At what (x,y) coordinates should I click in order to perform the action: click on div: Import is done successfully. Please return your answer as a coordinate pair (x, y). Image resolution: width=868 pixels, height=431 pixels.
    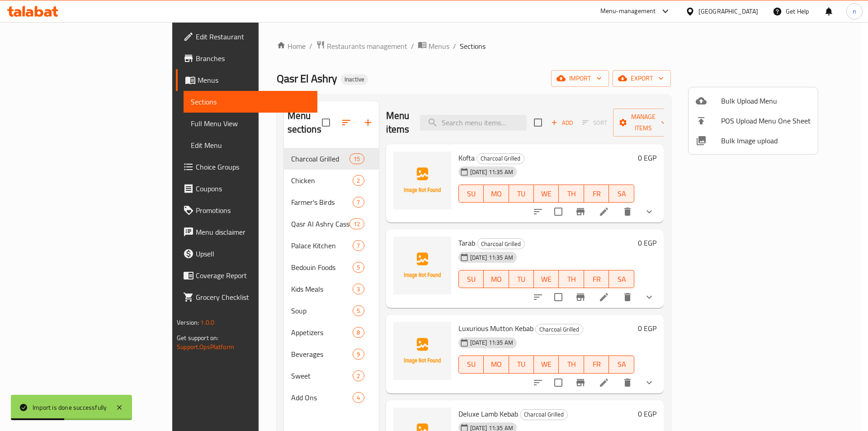
    Looking at the image, I should click on (70, 408).